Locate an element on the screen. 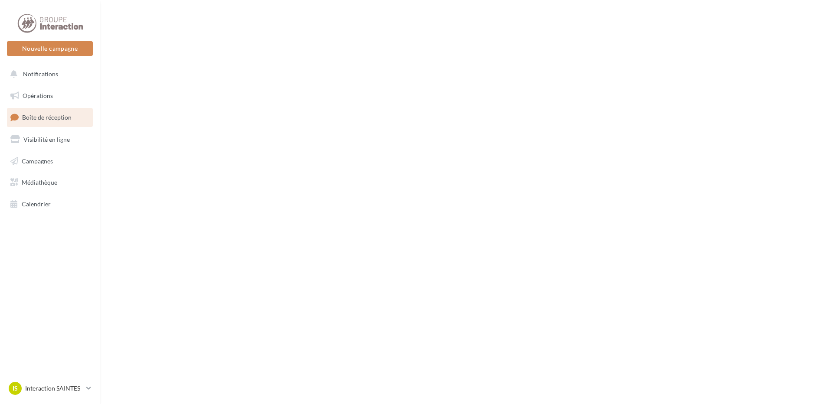 The image size is (829, 404). a: Visibilité en ligne is located at coordinates (50, 140).